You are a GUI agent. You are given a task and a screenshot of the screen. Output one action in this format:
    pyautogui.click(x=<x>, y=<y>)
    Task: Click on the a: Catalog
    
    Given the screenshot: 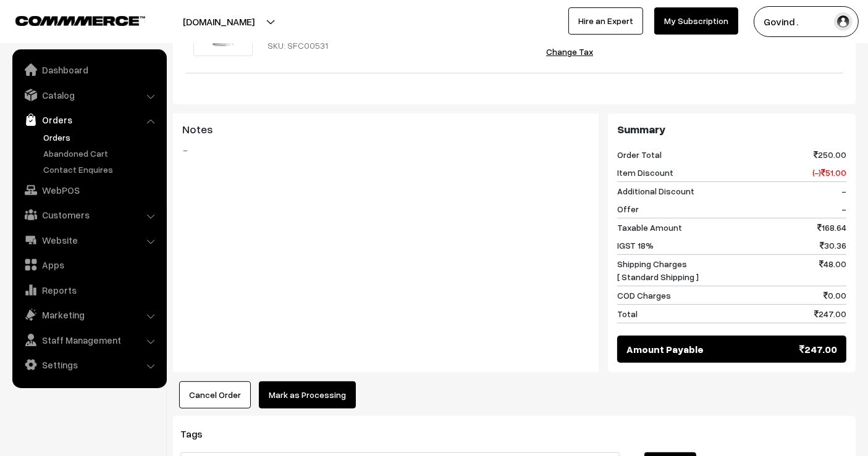 What is the action you would take?
    pyautogui.click(x=89, y=95)
    